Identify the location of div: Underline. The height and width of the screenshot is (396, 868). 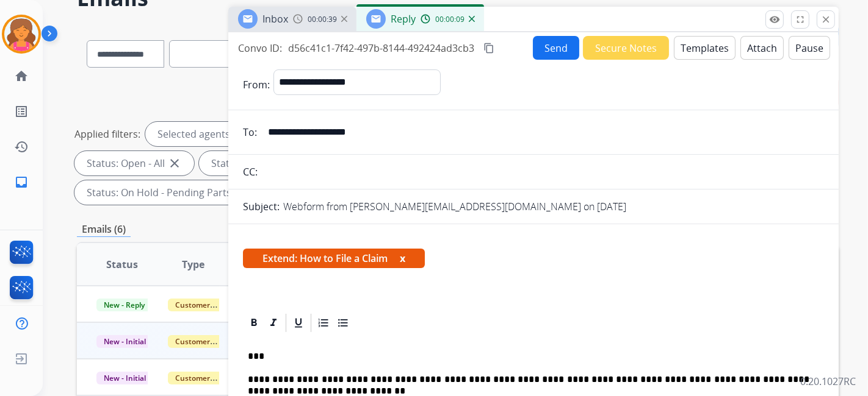
(298, 323).